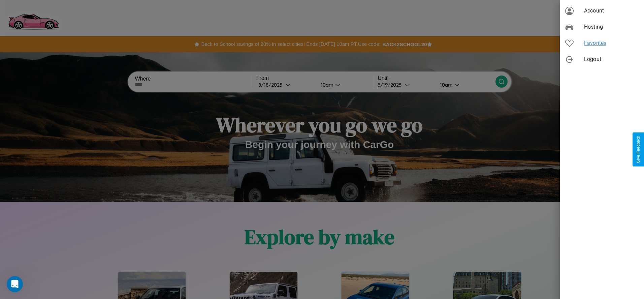 The height and width of the screenshot is (299, 644). What do you see at coordinates (638, 150) in the screenshot?
I see `div: Give Feedback` at bounding box center [638, 150].